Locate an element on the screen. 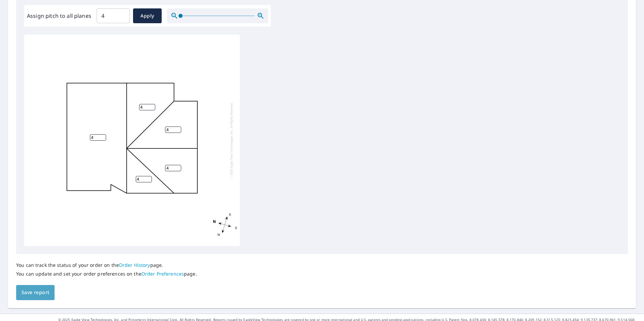 Image resolution: width=644 pixels, height=321 pixels. button: Save report is located at coordinates (35, 293).